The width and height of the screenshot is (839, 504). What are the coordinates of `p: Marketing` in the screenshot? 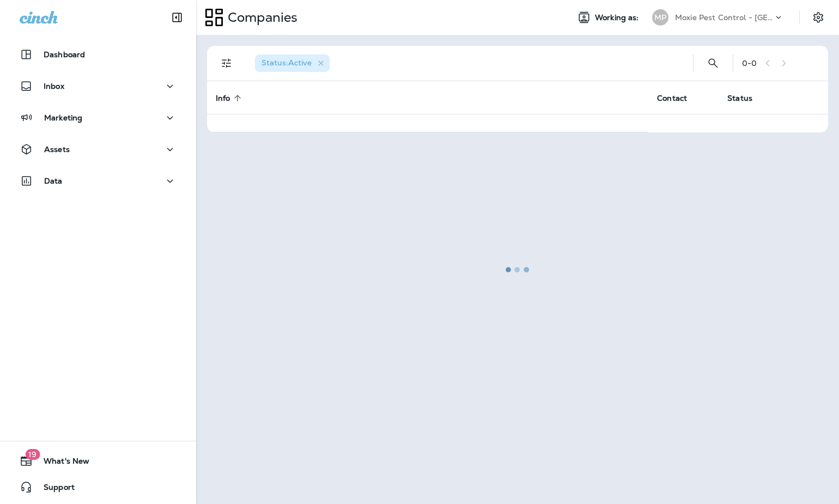 It's located at (64, 118).